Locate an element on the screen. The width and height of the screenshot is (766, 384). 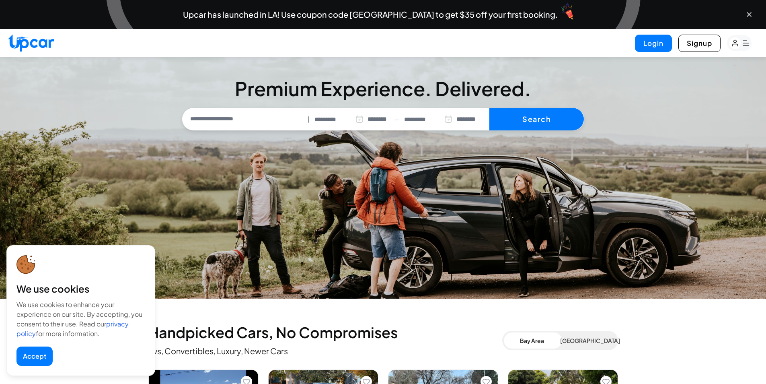
h3: Premium Experience. Delivered. is located at coordinates (383, 89).